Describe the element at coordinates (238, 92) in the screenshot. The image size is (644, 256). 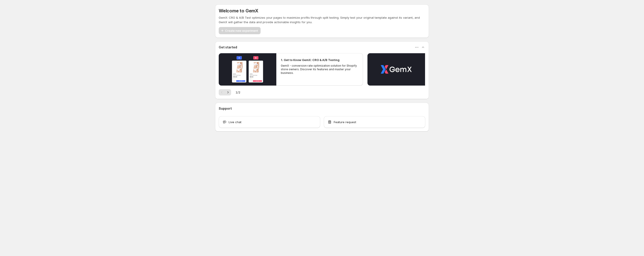
I see `span: 1 / 2` at that location.